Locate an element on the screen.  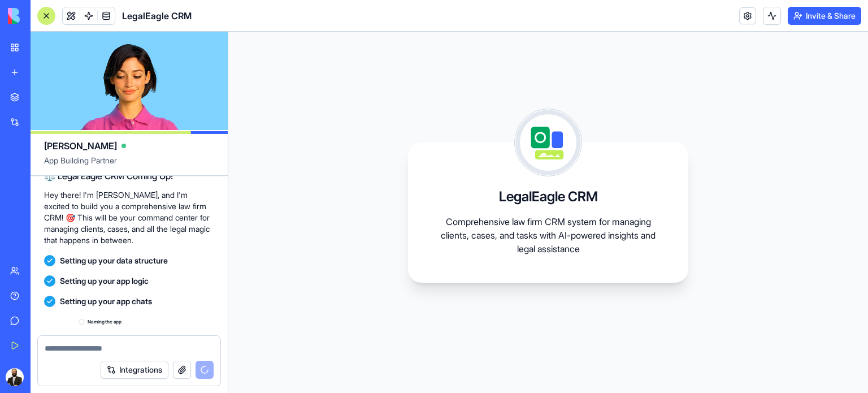
button: Invite & Share is located at coordinates (825, 16).